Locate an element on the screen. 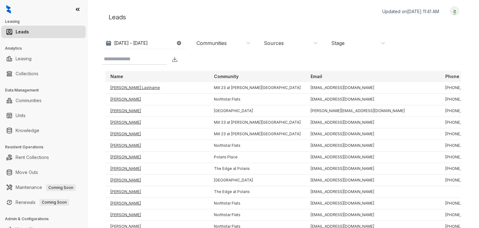  li: Renewals is located at coordinates (43, 202).